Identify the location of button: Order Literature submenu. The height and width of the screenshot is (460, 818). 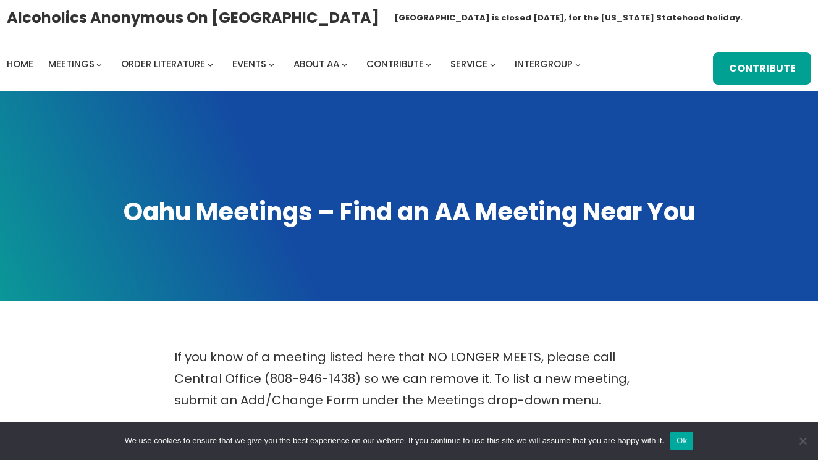
(210, 64).